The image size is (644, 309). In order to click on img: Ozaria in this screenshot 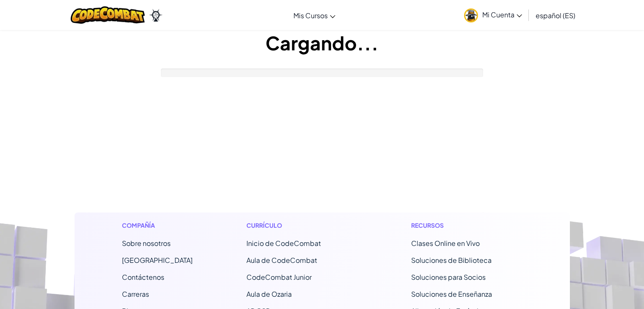, I will do `click(156, 15)`.